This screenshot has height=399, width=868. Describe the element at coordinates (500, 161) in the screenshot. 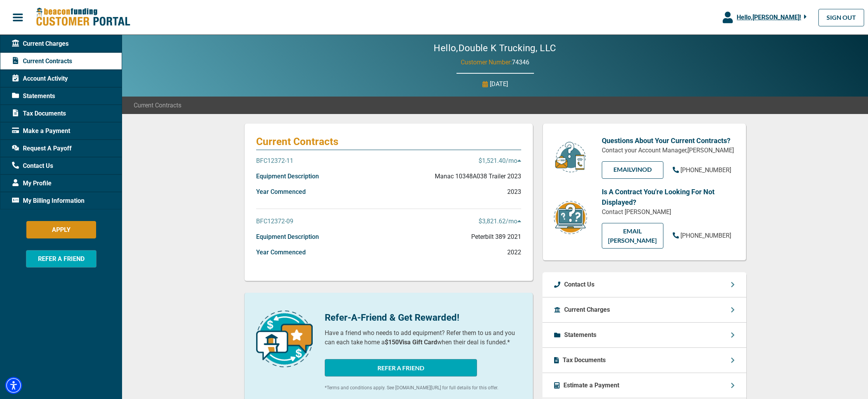

I see `p: $1,521.40 /mo` at that location.